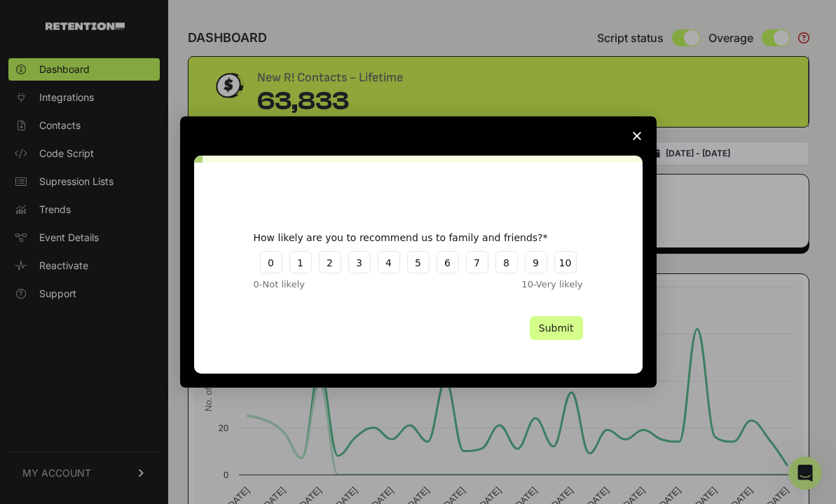 This screenshot has height=504, width=836. What do you see at coordinates (330, 262) in the screenshot?
I see `button: 2` at bounding box center [330, 262].